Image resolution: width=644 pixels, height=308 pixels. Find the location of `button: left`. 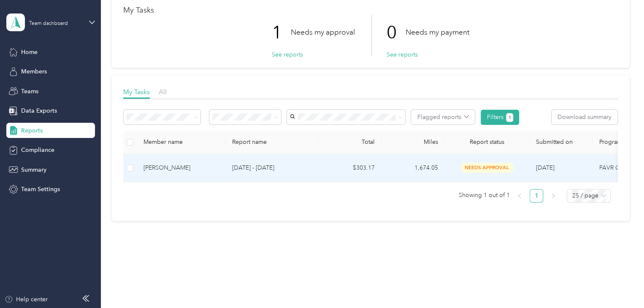

button: left is located at coordinates (520, 196).